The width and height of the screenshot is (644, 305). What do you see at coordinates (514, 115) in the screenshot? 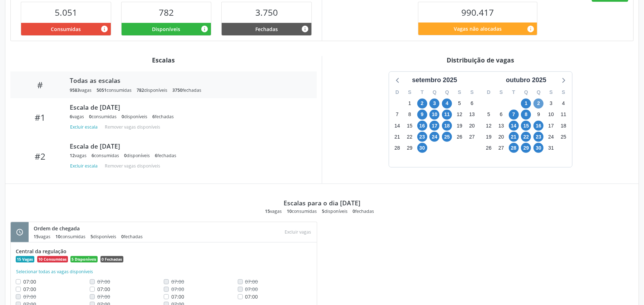
I see `span: terça-feira, 7 de outubro de 2025` at bounding box center [514, 115].